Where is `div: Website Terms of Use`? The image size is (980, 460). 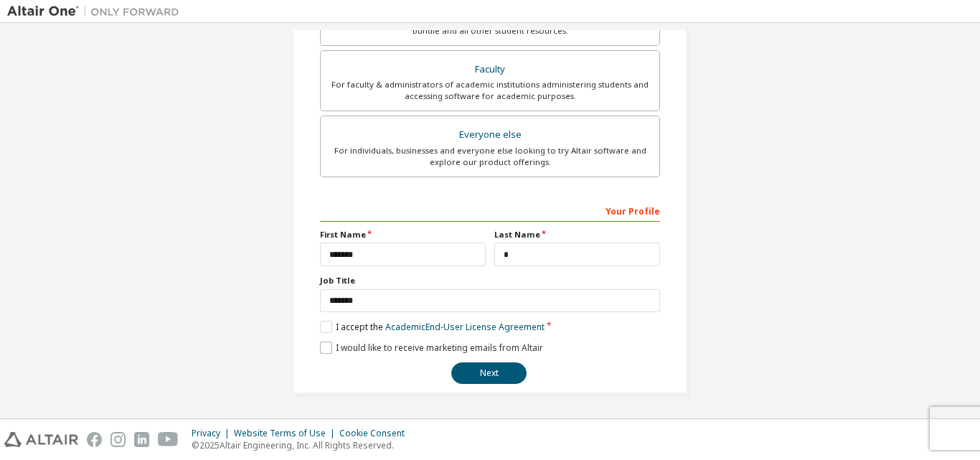 div: Website Terms of Use is located at coordinates (286, 433).